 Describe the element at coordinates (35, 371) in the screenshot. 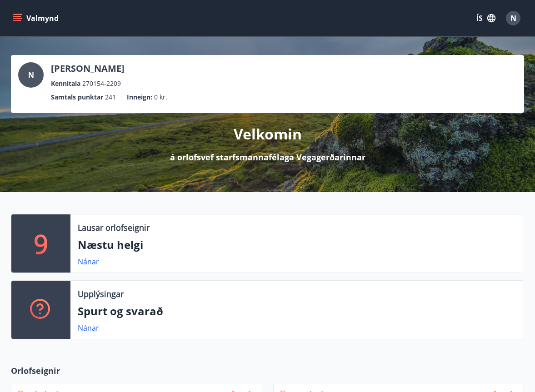

I see `span: Orlofseignir` at that location.